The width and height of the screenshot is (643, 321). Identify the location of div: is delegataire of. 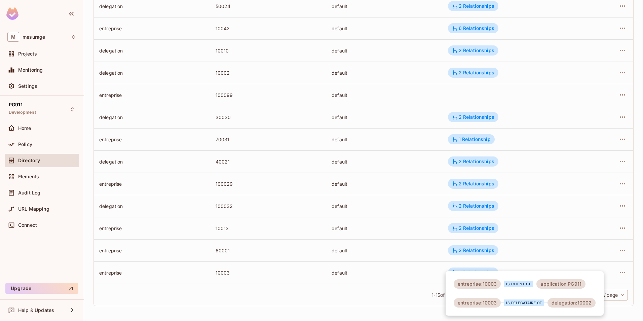
(524, 303).